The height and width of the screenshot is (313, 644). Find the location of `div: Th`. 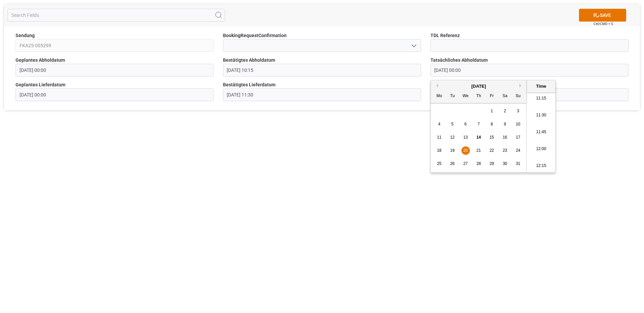

div: Th is located at coordinates (479, 97).